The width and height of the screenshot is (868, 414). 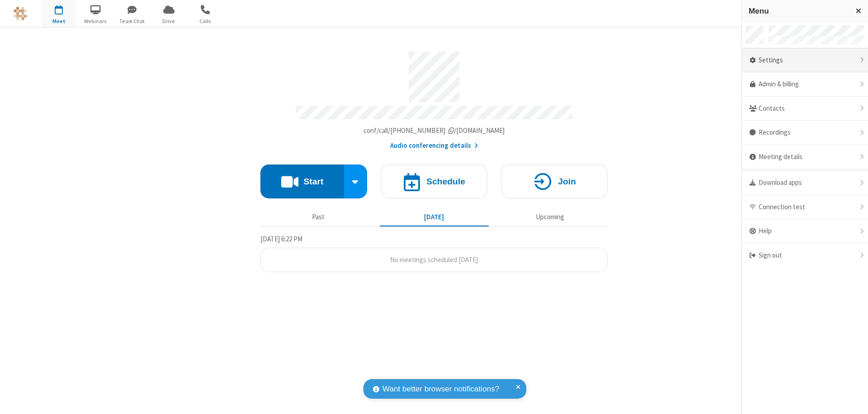 What do you see at coordinates (434, 130) in the screenshot?
I see `span: Copy my meeting room link` at bounding box center [434, 130].